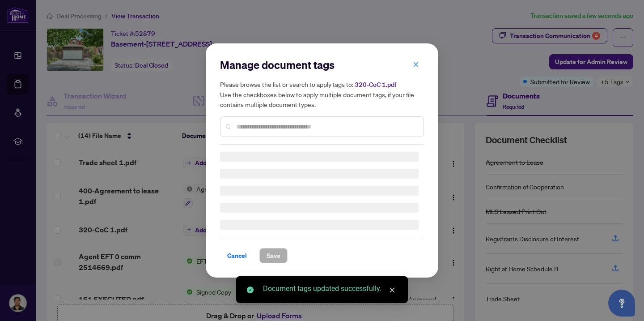 Image resolution: width=644 pixels, height=321 pixels. What do you see at coordinates (237, 255) in the screenshot?
I see `span: Cancel` at bounding box center [237, 255].